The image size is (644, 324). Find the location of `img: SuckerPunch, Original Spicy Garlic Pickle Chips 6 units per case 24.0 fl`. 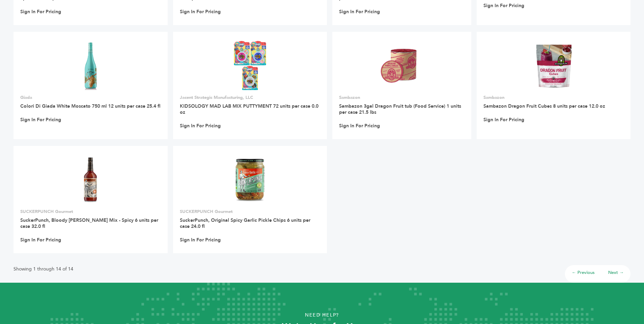

img: SuckerPunch, Original Spicy Garlic Pickle Chips 6 units per case 24.0 fl is located at coordinates (250, 179).